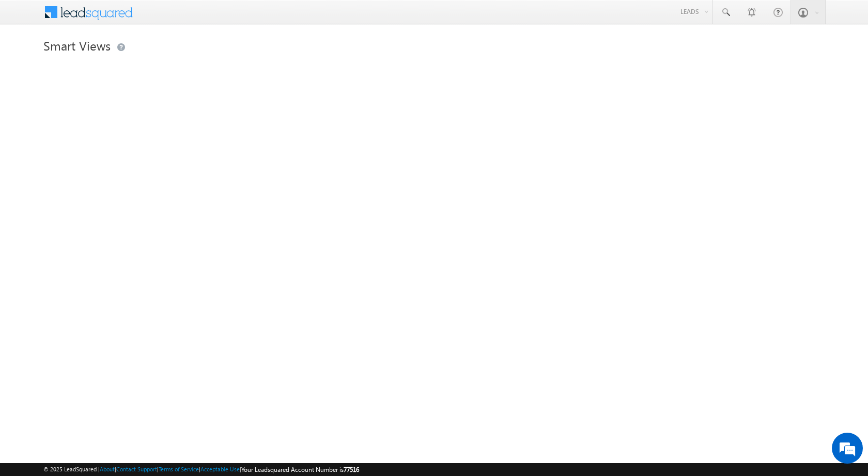 This screenshot has height=476, width=868. What do you see at coordinates (352, 470) in the screenshot?
I see `span: 77516` at bounding box center [352, 470].